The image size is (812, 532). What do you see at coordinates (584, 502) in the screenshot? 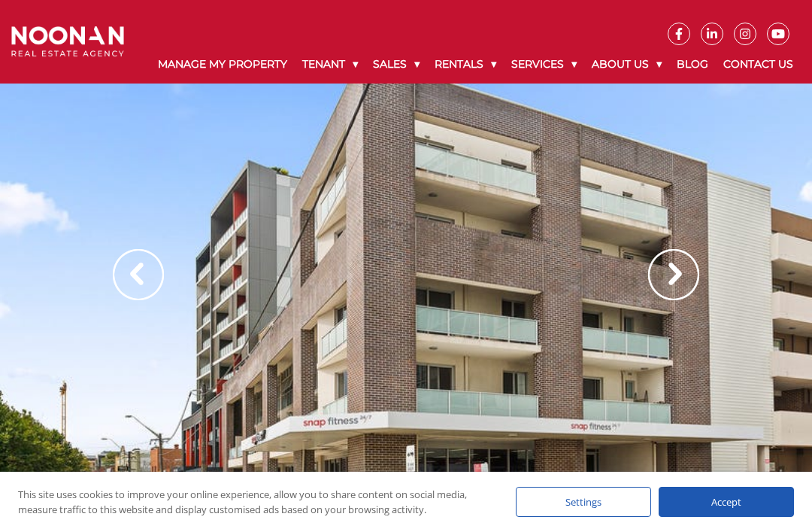
I see `div: Settings` at bounding box center [584, 502].